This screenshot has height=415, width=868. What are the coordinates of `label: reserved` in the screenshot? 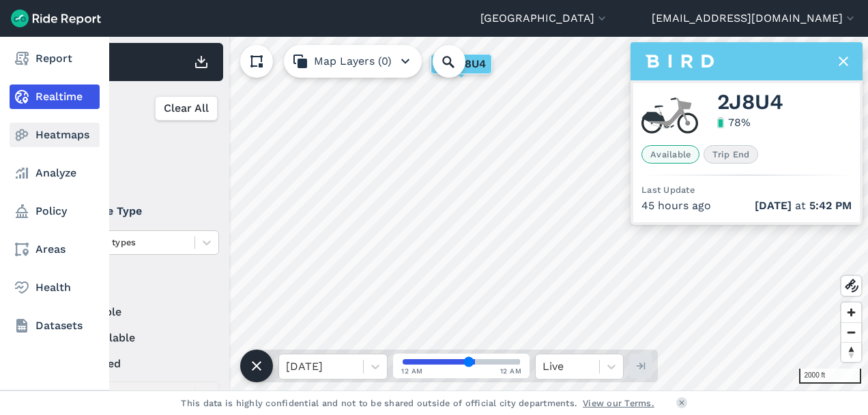 It's located at (137, 364).